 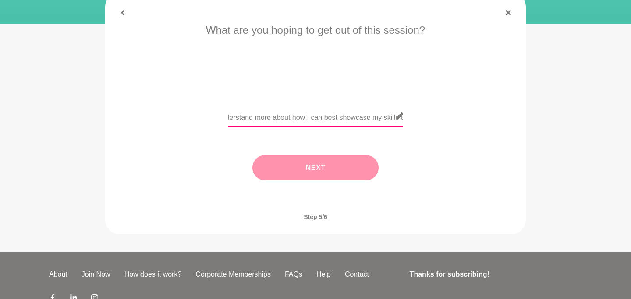 I want to click on span: Step 5/6, so click(x=316, y=217).